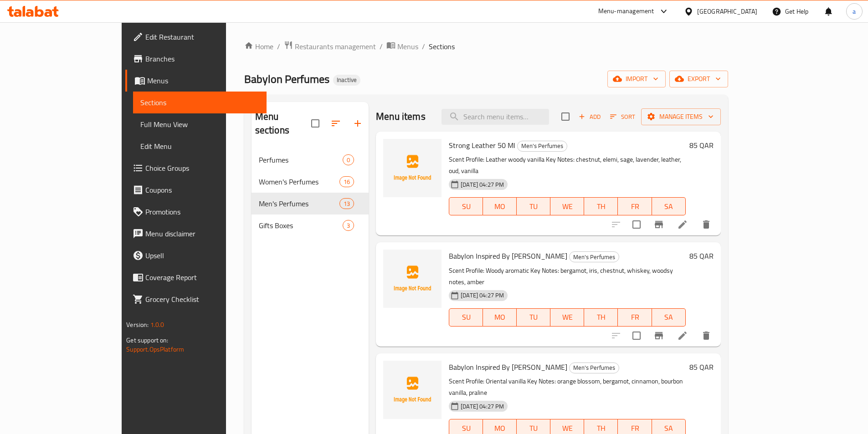 This screenshot has width=868, height=434. What do you see at coordinates (196, 190) in the screenshot?
I see `a: Coupons` at bounding box center [196, 190].